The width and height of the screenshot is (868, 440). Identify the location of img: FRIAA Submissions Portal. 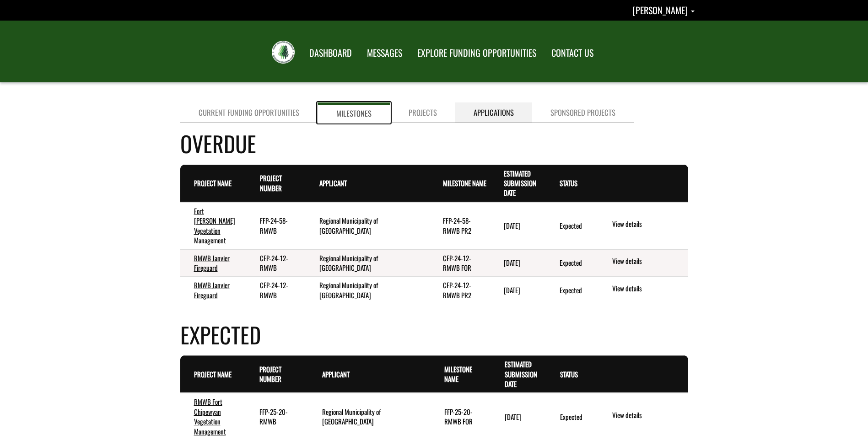
(283, 52).